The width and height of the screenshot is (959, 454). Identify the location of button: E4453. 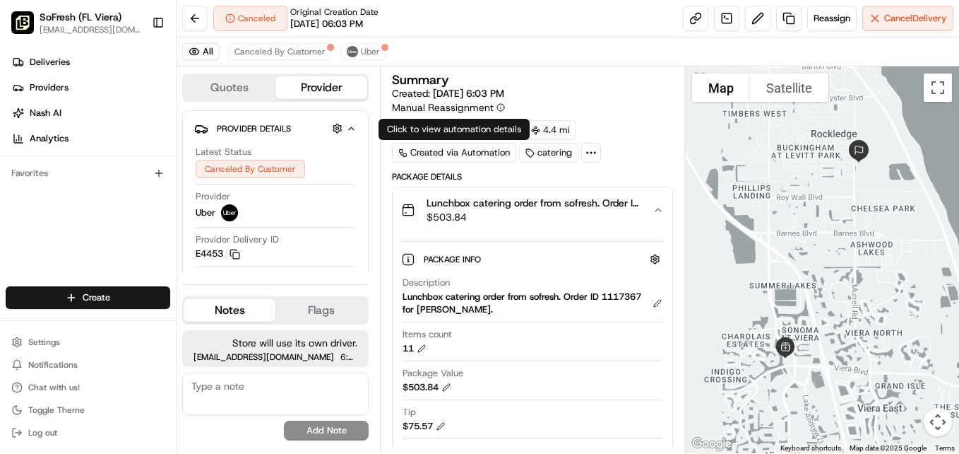
(218, 254).